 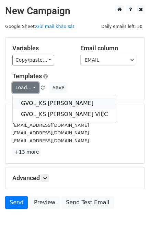 I want to click on h5: Advanced, so click(x=75, y=178).